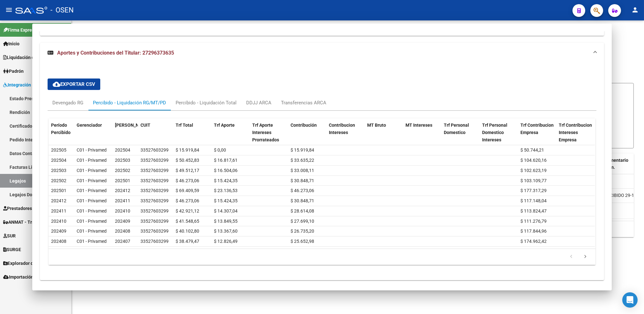 Image resolution: width=644 pixels, height=314 pixels. I want to click on span: $ 33.635,22, so click(302, 160).